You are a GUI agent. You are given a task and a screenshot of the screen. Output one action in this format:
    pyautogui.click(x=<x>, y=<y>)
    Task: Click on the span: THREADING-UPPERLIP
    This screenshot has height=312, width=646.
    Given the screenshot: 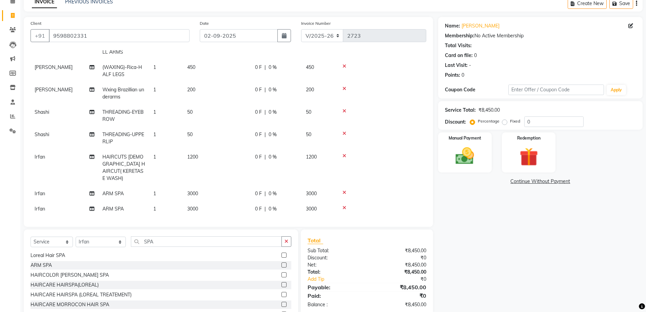 What is the action you would take?
    pyautogui.click(x=123, y=138)
    